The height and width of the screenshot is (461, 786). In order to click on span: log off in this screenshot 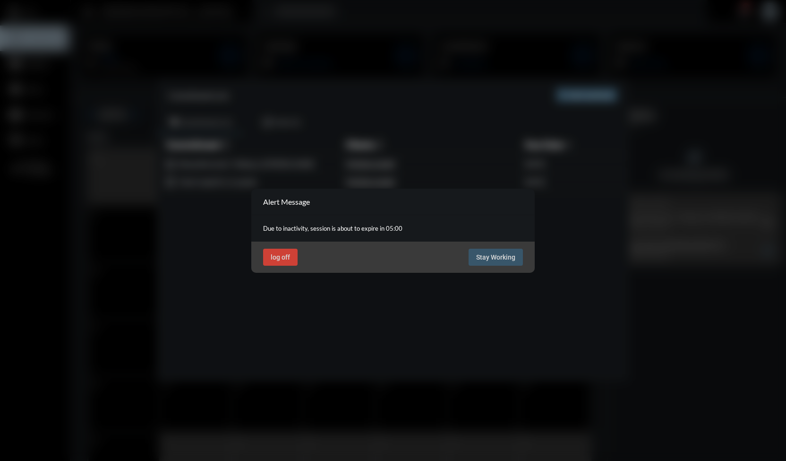, I will do `click(280, 257)`.